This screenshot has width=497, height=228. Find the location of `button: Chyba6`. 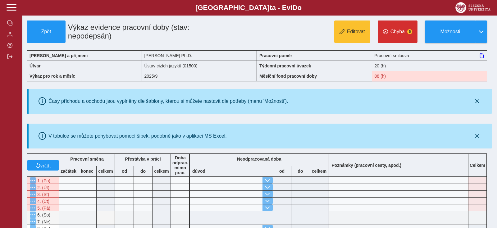

button: Chyba6 is located at coordinates (398, 32).